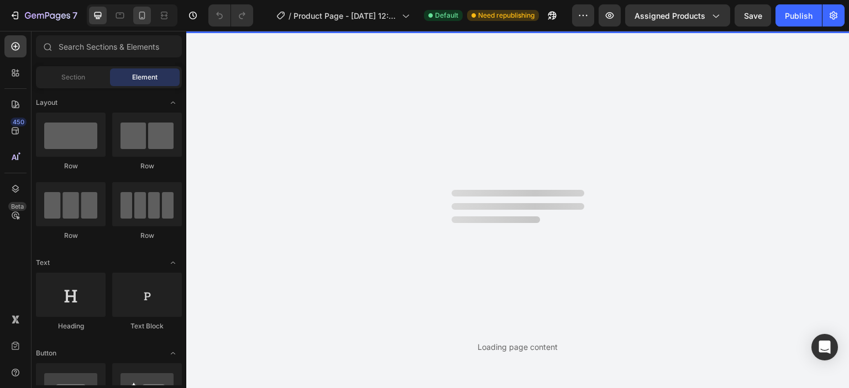 This screenshot has width=849, height=388. I want to click on input: Search Sections & Elements, so click(109, 46).